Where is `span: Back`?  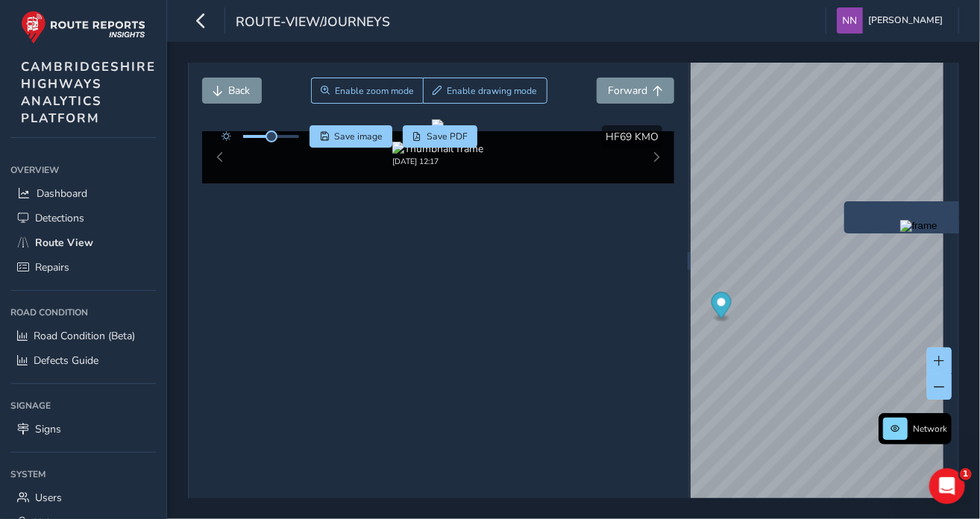 span: Back is located at coordinates (239, 90).